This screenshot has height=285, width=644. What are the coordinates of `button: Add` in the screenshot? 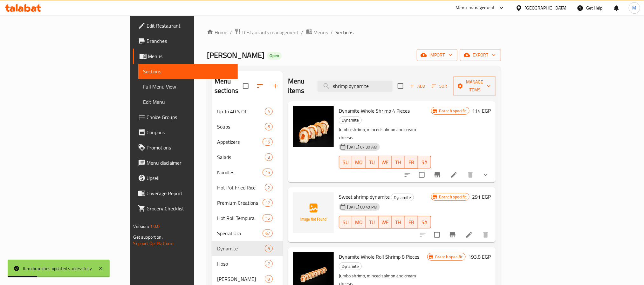 It's located at (417, 86).